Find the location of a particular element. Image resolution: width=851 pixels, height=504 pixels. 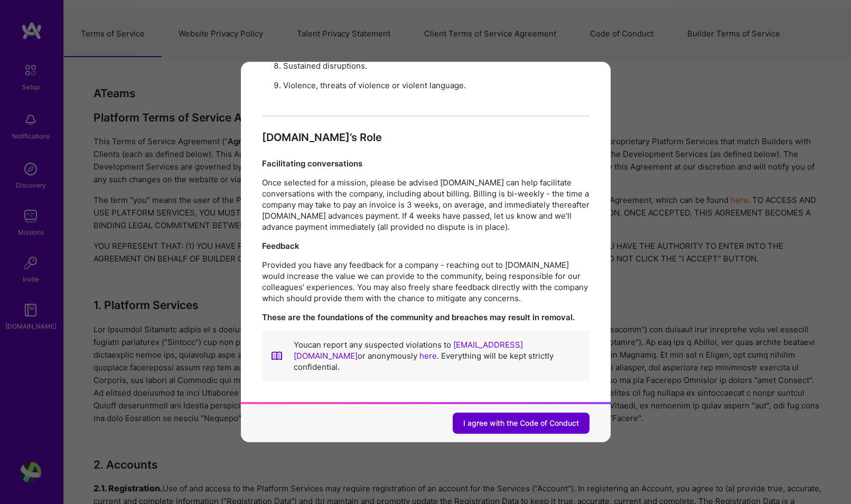

strong: Feedback is located at coordinates (281, 245).